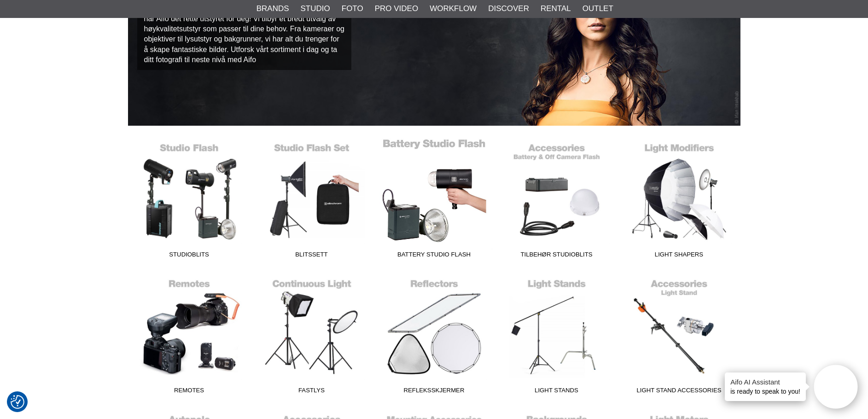 The width and height of the screenshot is (868, 419). What do you see at coordinates (557, 391) in the screenshot?
I see `span: Light Stands` at bounding box center [557, 391].